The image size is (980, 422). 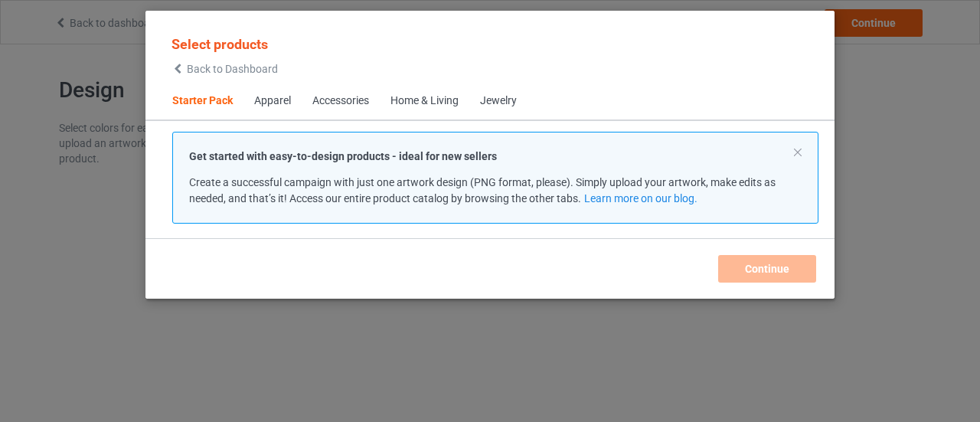 What do you see at coordinates (203, 101) in the screenshot?
I see `span: Starter Pack` at bounding box center [203, 101].